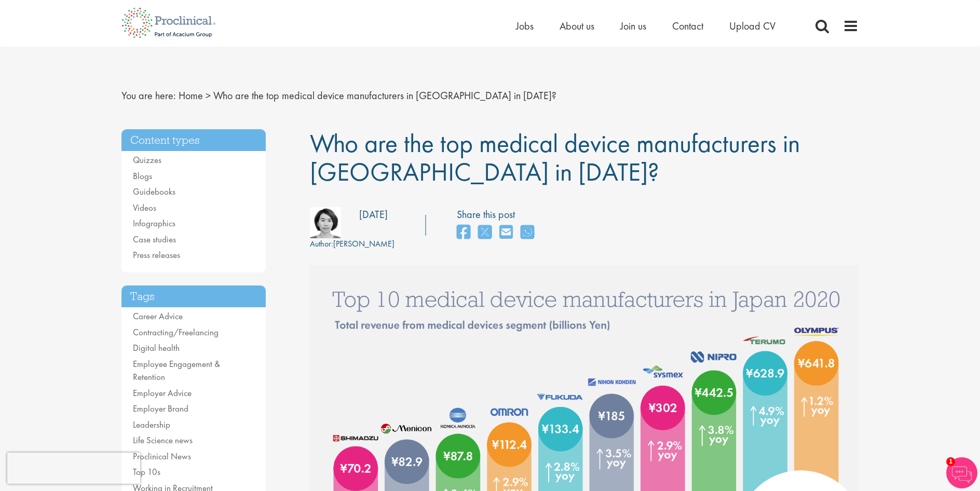 This screenshot has height=491, width=980. I want to click on a: Case studies, so click(154, 239).